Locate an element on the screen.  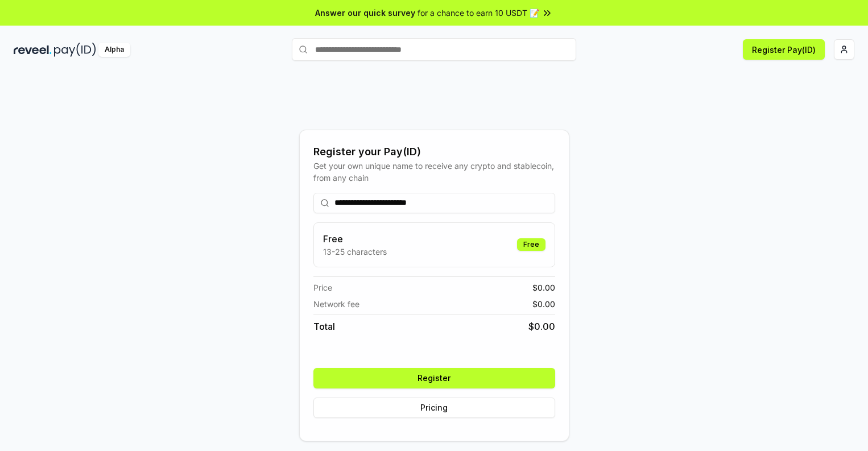
button: Register is located at coordinates (434, 378).